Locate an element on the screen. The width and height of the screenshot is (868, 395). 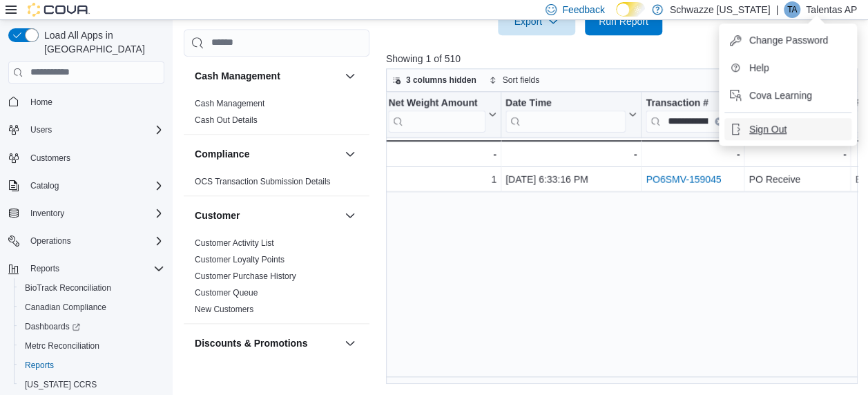
a: Home is located at coordinates (42, 102).